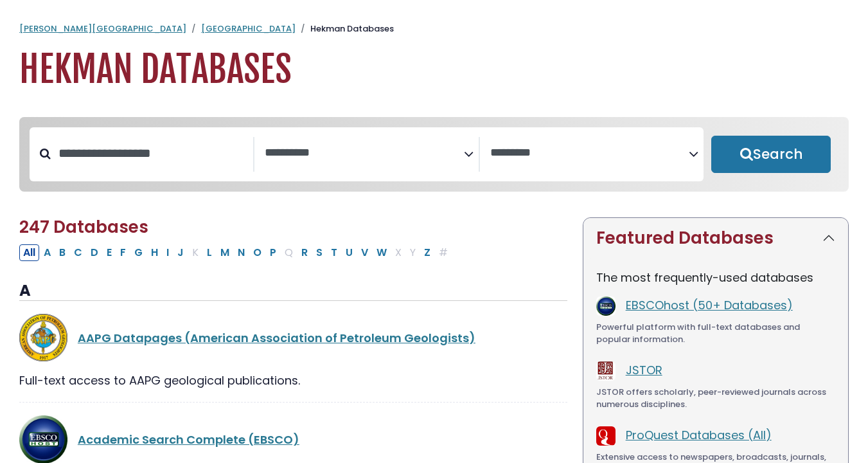 The height and width of the screenshot is (463, 868). What do you see at coordinates (155, 252) in the screenshot?
I see `button: Filter Results H` at bounding box center [155, 252].